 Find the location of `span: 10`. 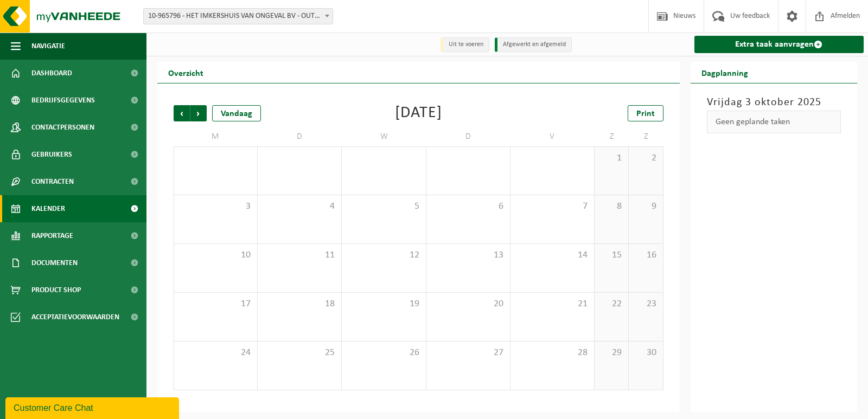

span: 10 is located at coordinates (215, 256).